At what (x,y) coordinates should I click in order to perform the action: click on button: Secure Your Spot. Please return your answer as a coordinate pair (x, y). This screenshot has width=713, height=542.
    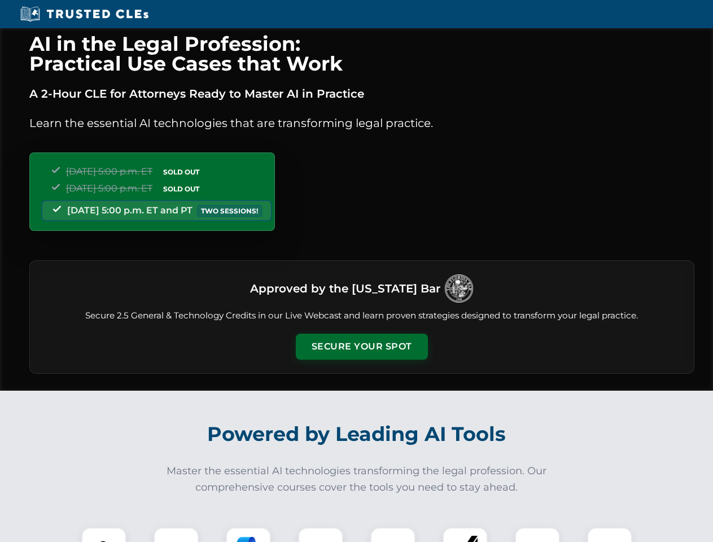
    Looking at the image, I should click on (362, 346).